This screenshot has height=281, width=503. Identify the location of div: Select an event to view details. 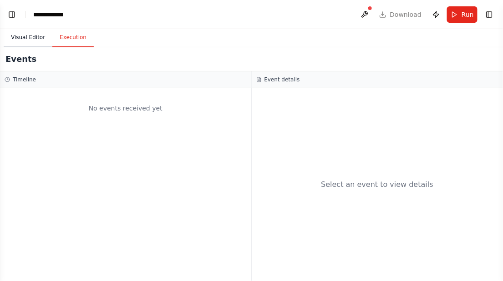
(377, 185).